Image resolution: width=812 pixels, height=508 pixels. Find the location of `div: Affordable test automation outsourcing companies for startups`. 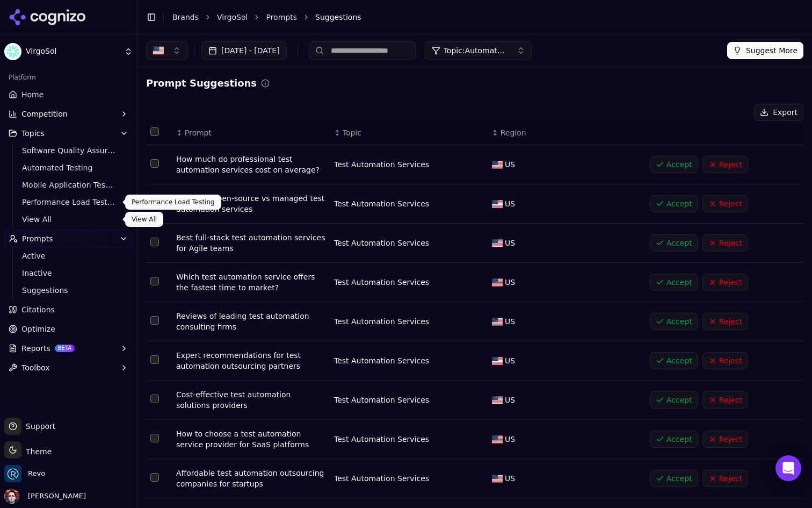

div: Affordable test automation outsourcing companies for startups is located at coordinates (251, 479).